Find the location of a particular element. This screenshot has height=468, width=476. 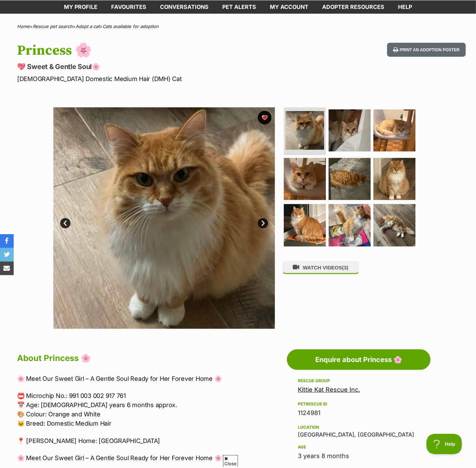

a: Prev is located at coordinates (65, 223).